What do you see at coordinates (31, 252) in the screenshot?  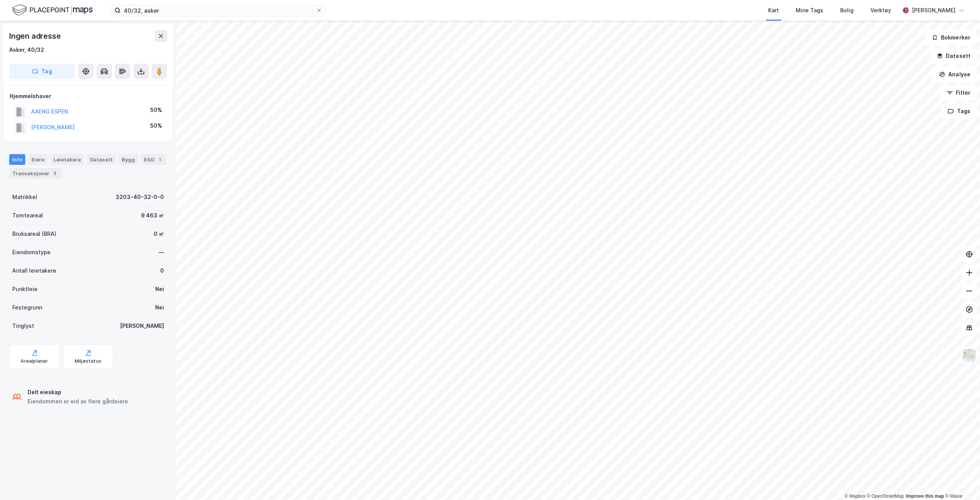 I see `div: Eiendomstype` at bounding box center [31, 252].